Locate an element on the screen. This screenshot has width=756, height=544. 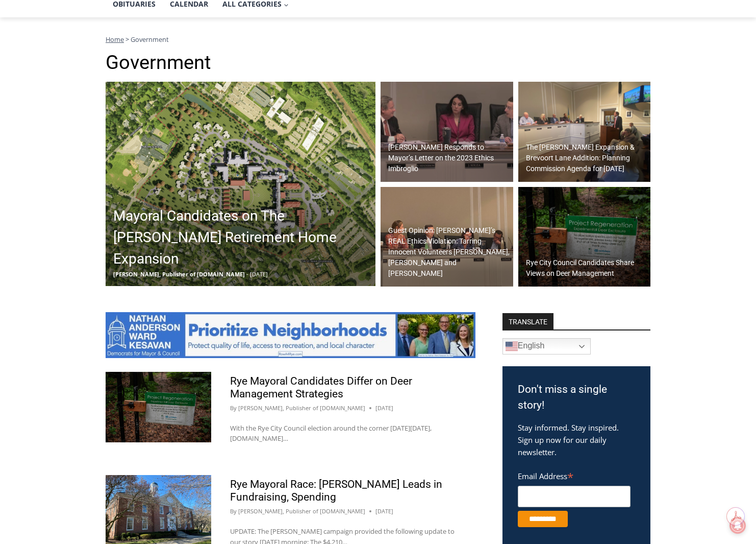
span: Home is located at coordinates (115, 39).